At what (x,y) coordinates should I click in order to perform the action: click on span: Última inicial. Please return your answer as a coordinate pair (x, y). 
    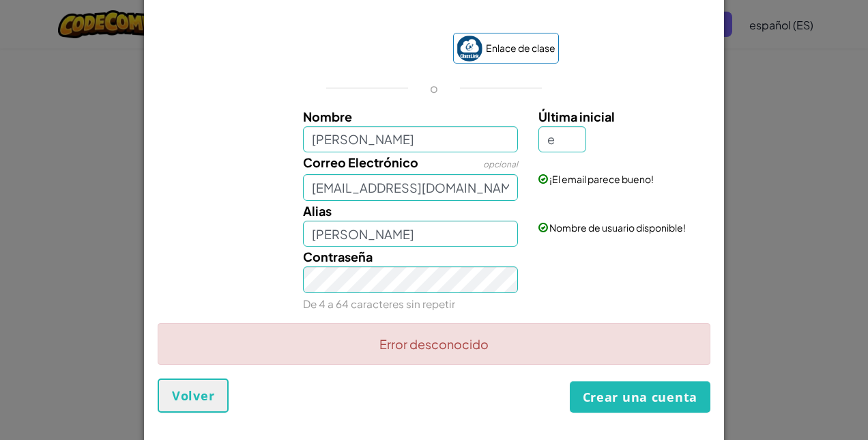
    Looking at the image, I should click on (577, 116).